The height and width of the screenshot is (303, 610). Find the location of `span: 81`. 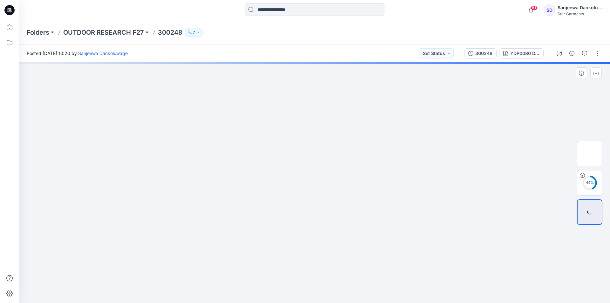

span: 81 is located at coordinates (534, 8).